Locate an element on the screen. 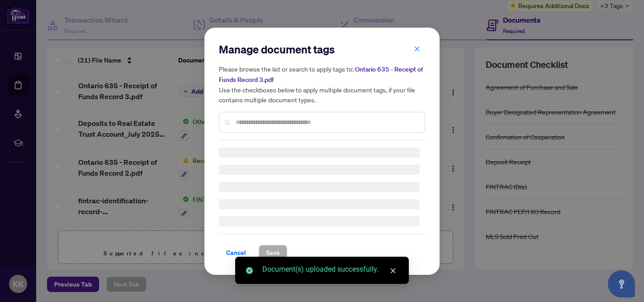 Image resolution: width=644 pixels, height=302 pixels. button: Save is located at coordinates (273, 252).